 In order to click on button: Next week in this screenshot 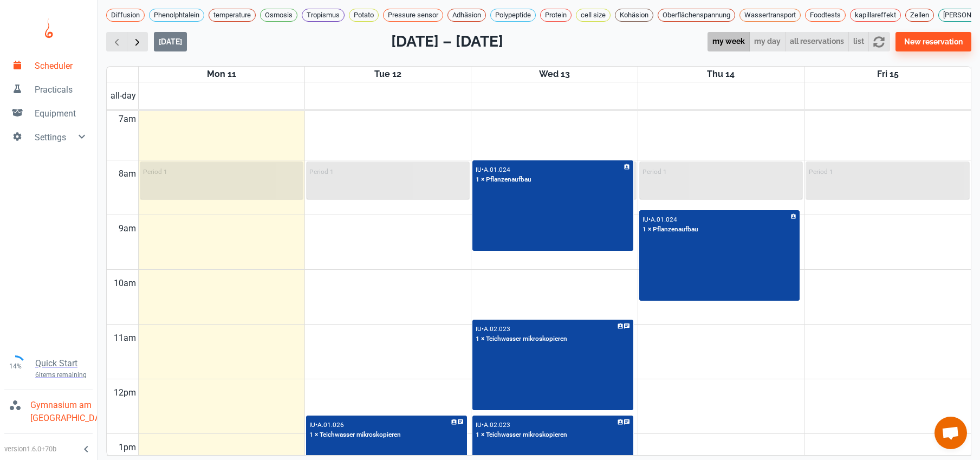, I will do `click(137, 42)`.